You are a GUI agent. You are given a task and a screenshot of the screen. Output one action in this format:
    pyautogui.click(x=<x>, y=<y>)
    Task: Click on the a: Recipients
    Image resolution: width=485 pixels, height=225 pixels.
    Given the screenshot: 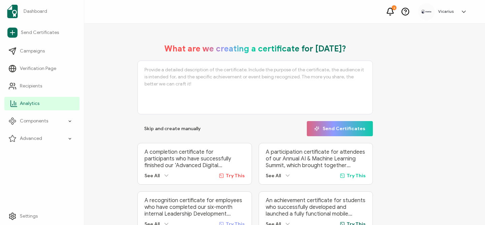 What is the action you would take?
    pyautogui.click(x=42, y=86)
    